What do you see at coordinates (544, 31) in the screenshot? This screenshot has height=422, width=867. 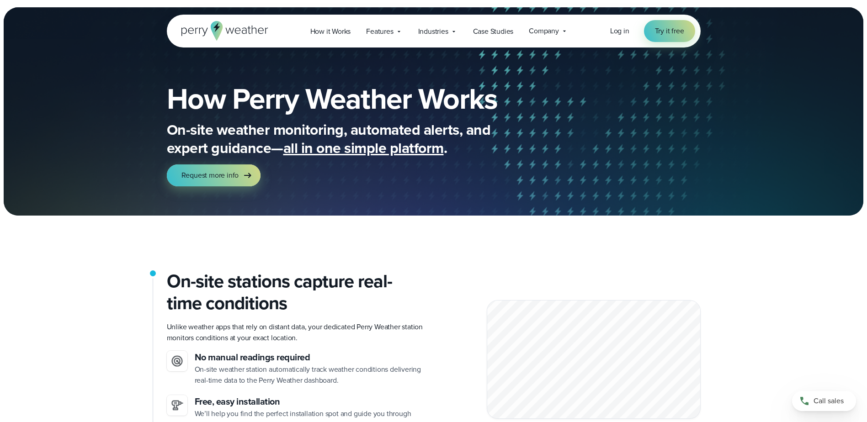 I see `span: Company` at bounding box center [544, 31].